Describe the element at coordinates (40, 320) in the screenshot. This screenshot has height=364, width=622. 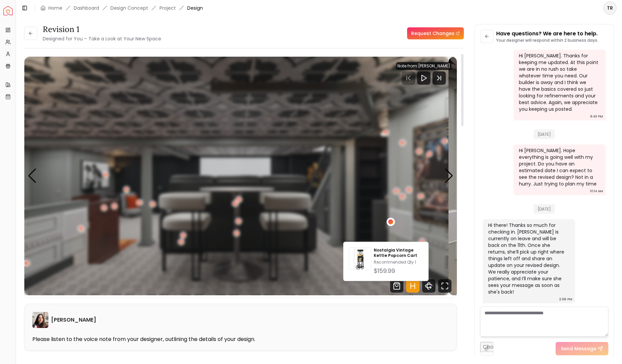
I see `img: Maria Castillero` at that location.